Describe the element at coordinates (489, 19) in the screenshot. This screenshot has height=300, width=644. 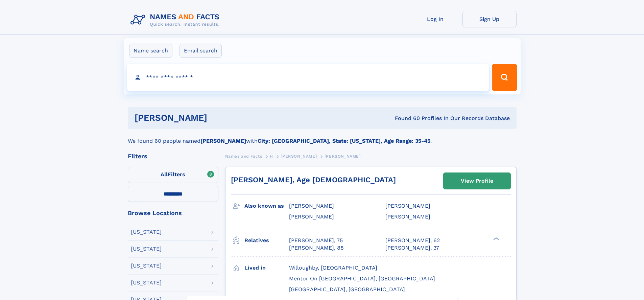
I see `a: Sign Up` at that location.